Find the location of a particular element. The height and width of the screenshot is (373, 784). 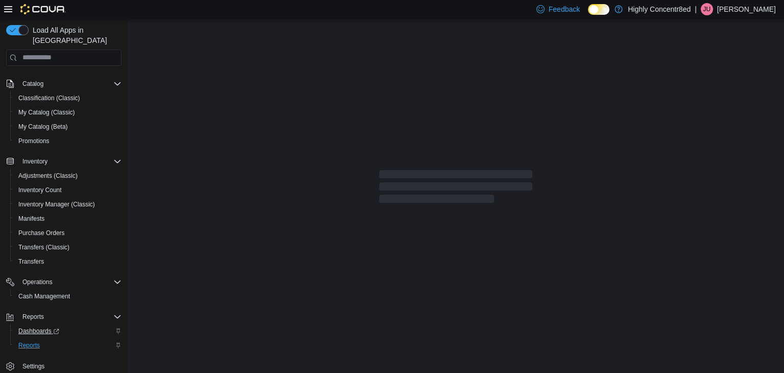

button: Adjustments (Classic) is located at coordinates (68, 176).